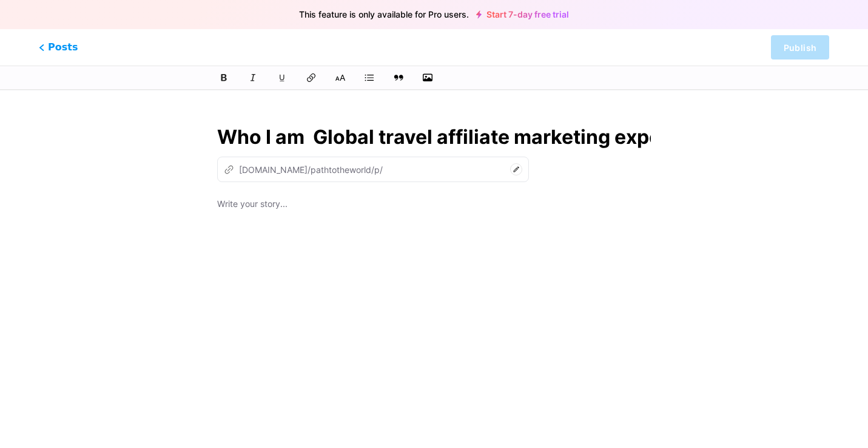 This screenshot has width=868, height=448. Describe the element at coordinates (434, 137) in the screenshot. I see `input: Title` at that location.